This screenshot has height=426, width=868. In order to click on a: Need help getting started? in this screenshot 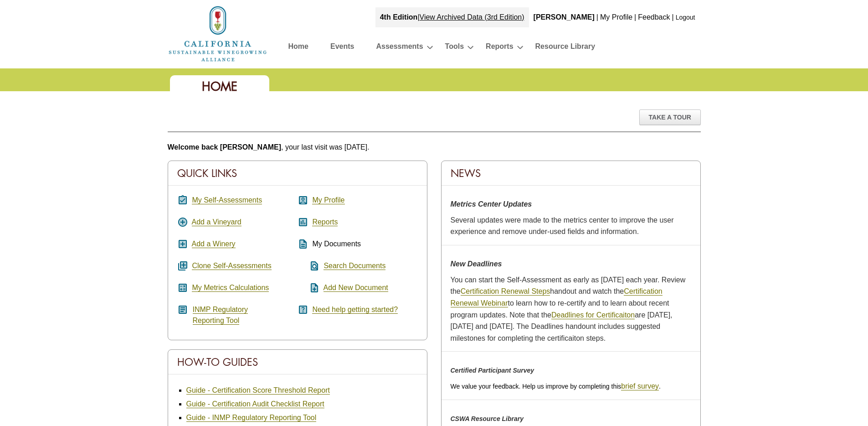, I will do `click(355, 310)`.